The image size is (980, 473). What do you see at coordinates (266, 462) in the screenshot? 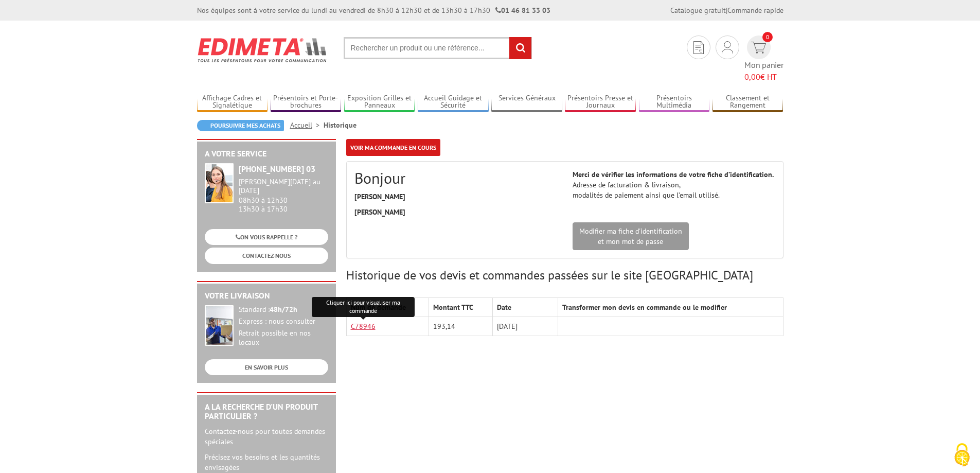
I see `p: Précisez vos besoins et les quantités envisagées` at bounding box center [266, 462].